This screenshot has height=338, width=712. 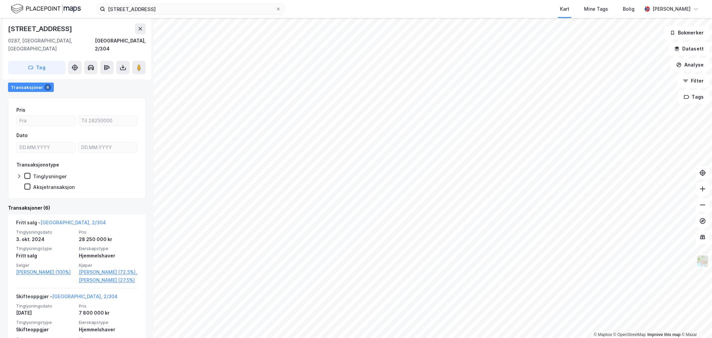 I want to click on input: Til 28250000, so click(x=108, y=121).